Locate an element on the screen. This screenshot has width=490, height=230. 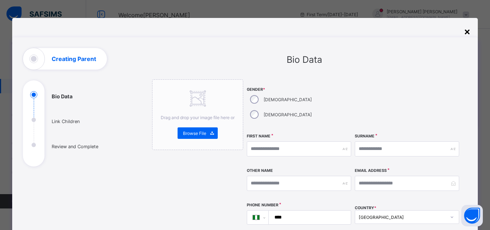
label: Email Address is located at coordinates (370, 170).